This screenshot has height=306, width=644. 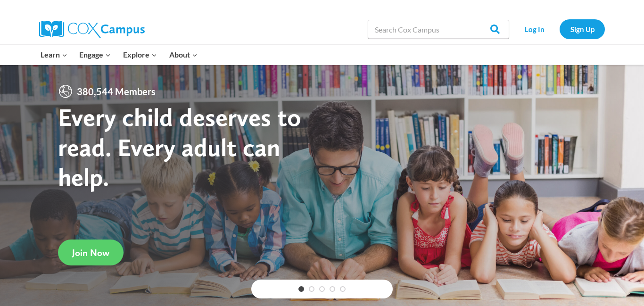 What do you see at coordinates (116, 92) in the screenshot?
I see `span: 380,544 Members` at bounding box center [116, 92].